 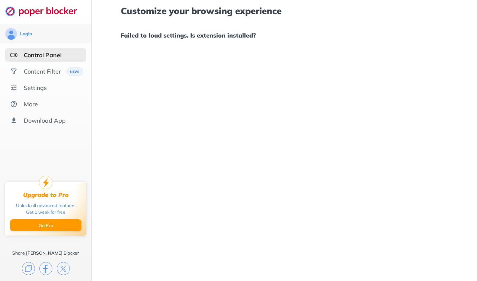 What do you see at coordinates (63, 268) in the screenshot?
I see `img: x.svg` at bounding box center [63, 268].